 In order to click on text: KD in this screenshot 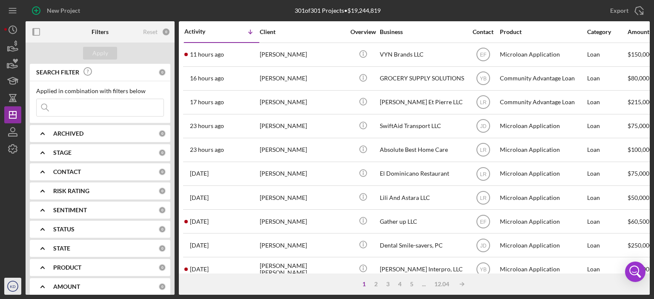, I will do `click(12, 287)`.